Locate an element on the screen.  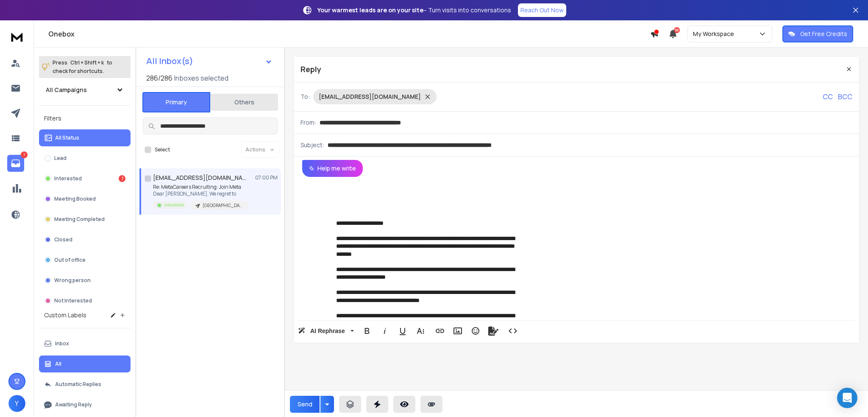
button: Help me write is located at coordinates (332, 168).